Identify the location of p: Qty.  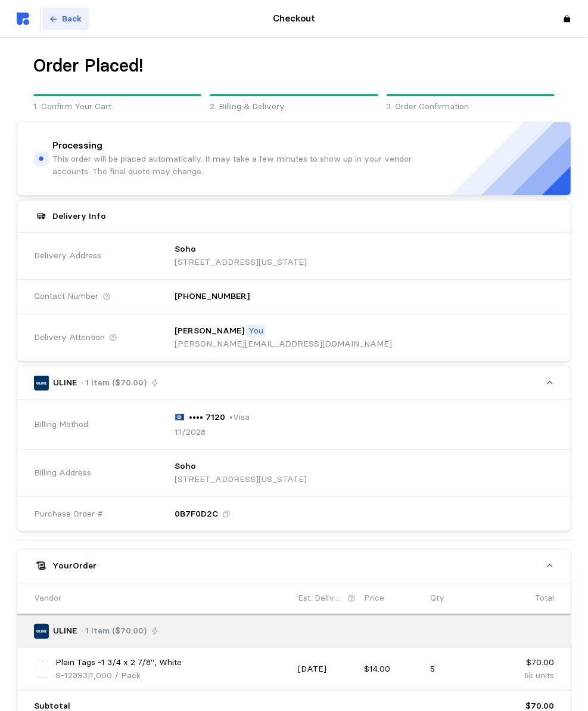
(438, 598).